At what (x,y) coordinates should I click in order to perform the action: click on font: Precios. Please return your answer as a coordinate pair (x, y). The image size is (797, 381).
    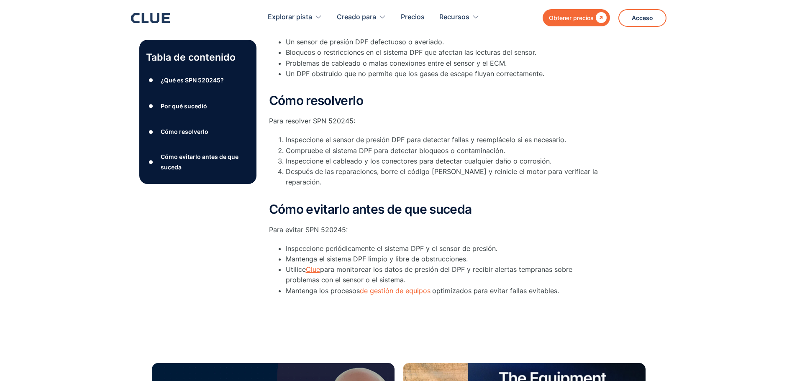
    Looking at the image, I should click on (412, 17).